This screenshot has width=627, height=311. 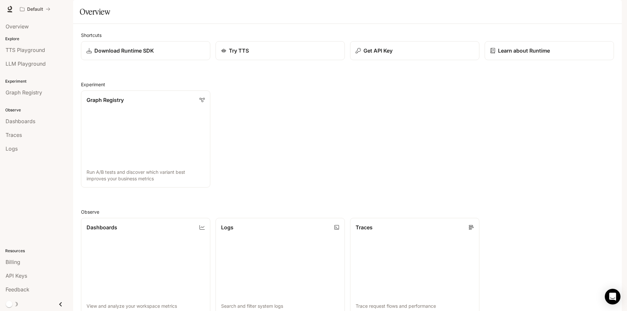 What do you see at coordinates (364, 227) in the screenshot?
I see `p: Traces` at bounding box center [364, 227].